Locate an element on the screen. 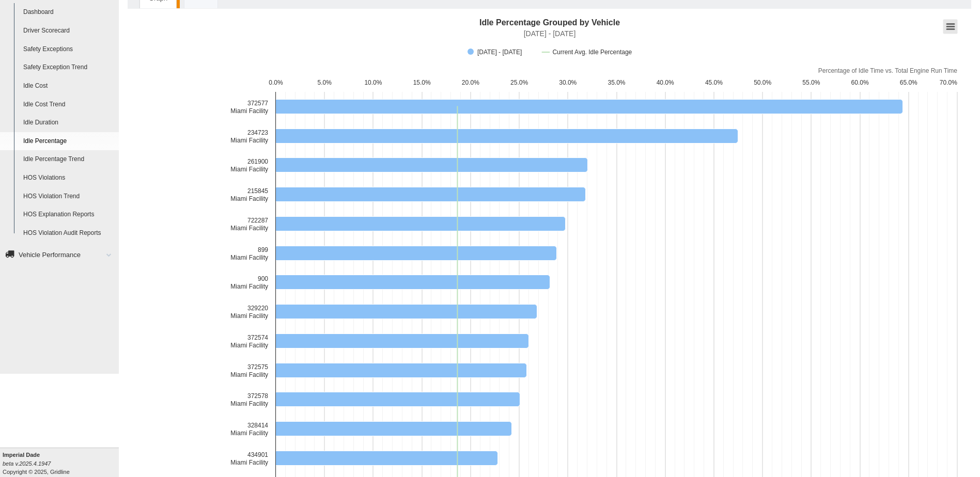 Image resolution: width=980 pixels, height=477 pixels. button: Show Current Avg. Idle Percentage is located at coordinates (587, 52).